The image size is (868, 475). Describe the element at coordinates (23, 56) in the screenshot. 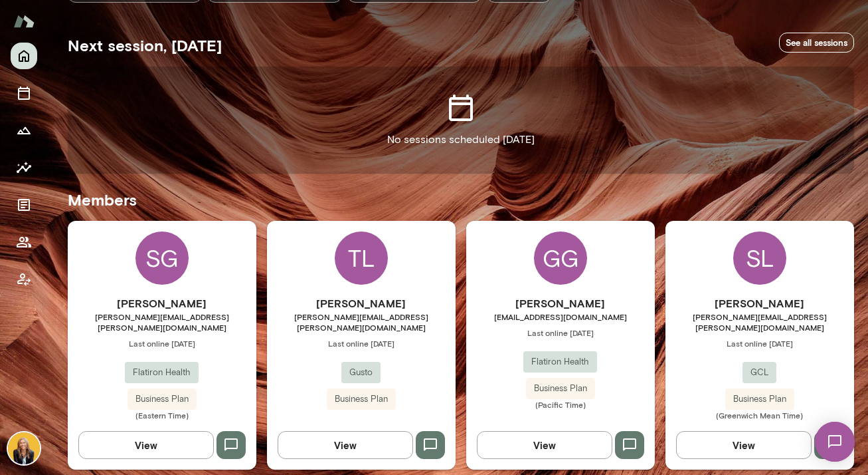

I see `button: Home` at that location.